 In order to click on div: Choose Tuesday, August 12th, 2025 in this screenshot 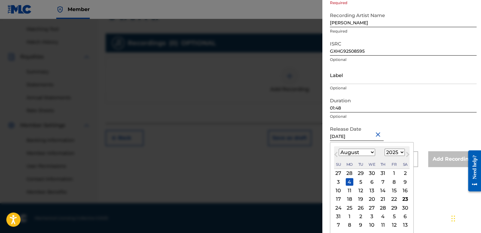, I will do `click(361, 191)`.